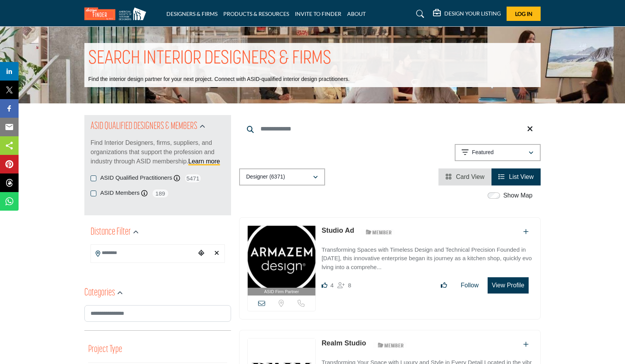 The width and height of the screenshot is (625, 364). I want to click on p: Studio Ad, so click(338, 230).